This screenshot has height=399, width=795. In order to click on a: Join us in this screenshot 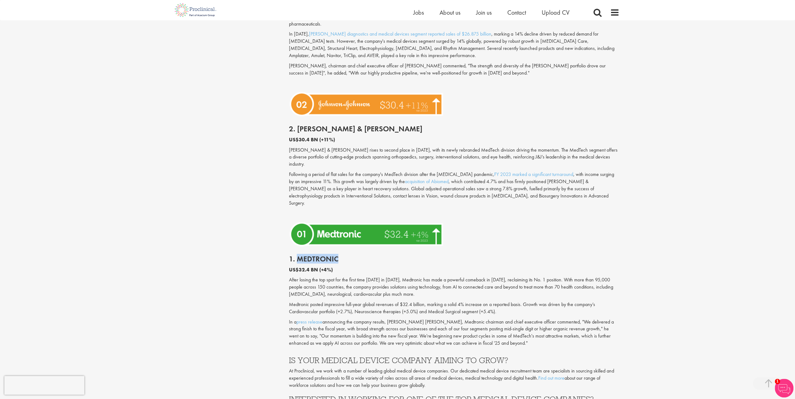, I will do `click(484, 12)`.